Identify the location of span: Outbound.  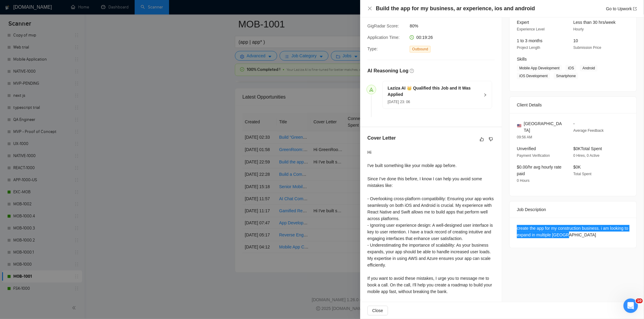
(420, 49).